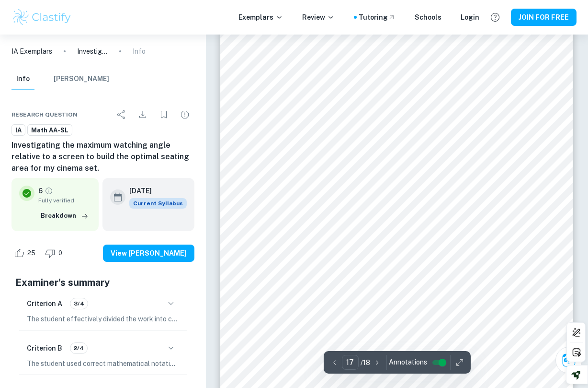  What do you see at coordinates (32, 51) in the screenshot?
I see `a: IA Exemplars` at bounding box center [32, 51].